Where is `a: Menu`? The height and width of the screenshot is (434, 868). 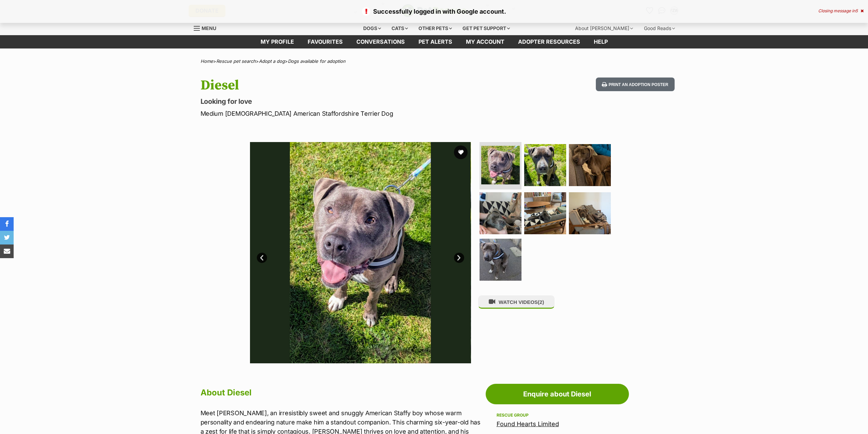 a: Menu is located at coordinates (208, 28).